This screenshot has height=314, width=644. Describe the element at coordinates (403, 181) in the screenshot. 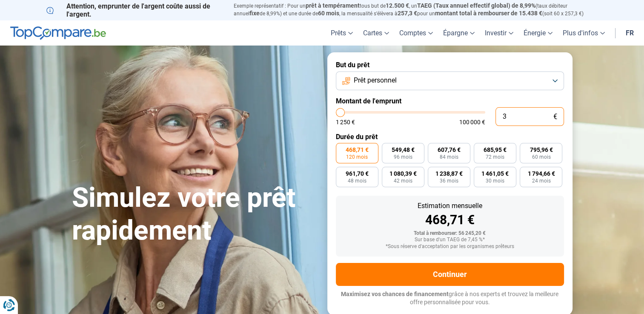

I see `span: 42 mois` at that location.